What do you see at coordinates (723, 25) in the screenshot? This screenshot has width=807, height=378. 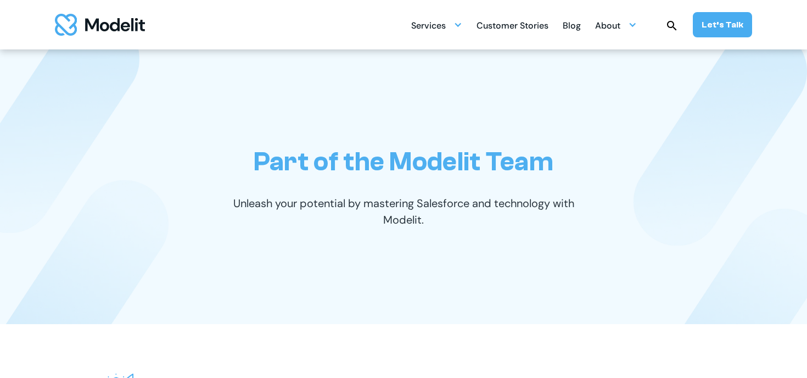 I see `div: Let’s Talk` at bounding box center [723, 25].